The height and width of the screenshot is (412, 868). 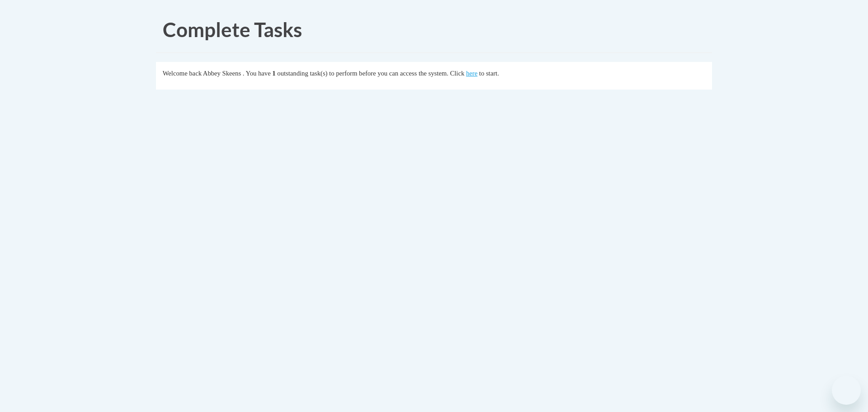 I want to click on span: Abbey Skeens, so click(x=222, y=73).